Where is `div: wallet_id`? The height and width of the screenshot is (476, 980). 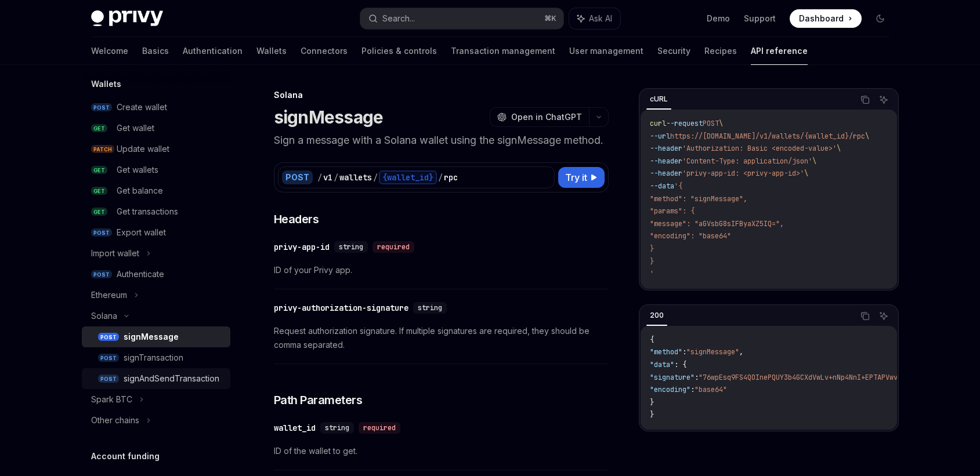 div: wallet_id is located at coordinates (295, 428).